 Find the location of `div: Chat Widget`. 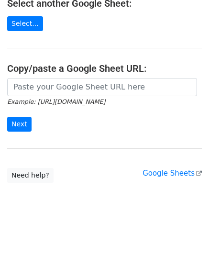

div: Chat Widget is located at coordinates (185, 234).